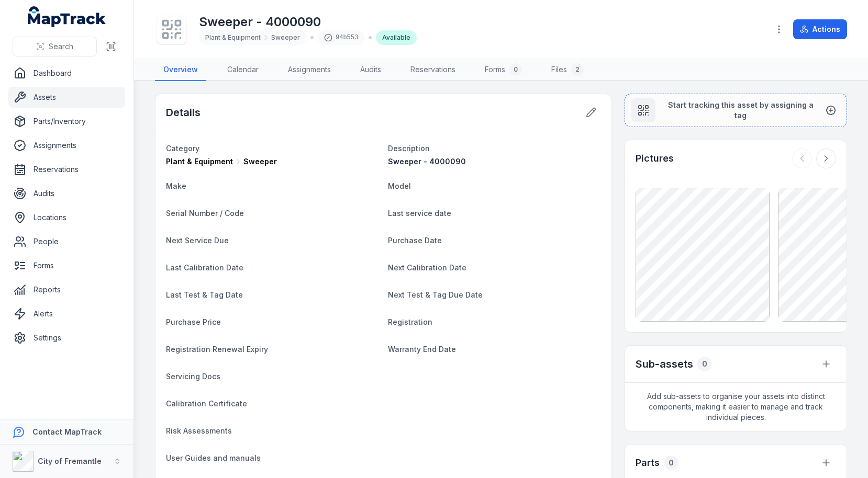  Describe the element at coordinates (648, 464) in the screenshot. I see `h3: Parts` at that location.